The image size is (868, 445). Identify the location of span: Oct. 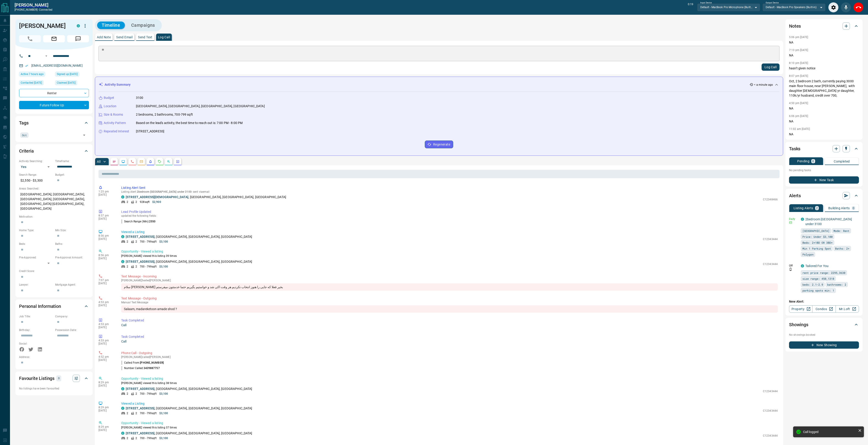
(24, 135).